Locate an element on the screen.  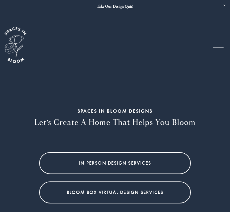
h1: SPACES IN BLOOM DESIGNS is located at coordinates (115, 112).